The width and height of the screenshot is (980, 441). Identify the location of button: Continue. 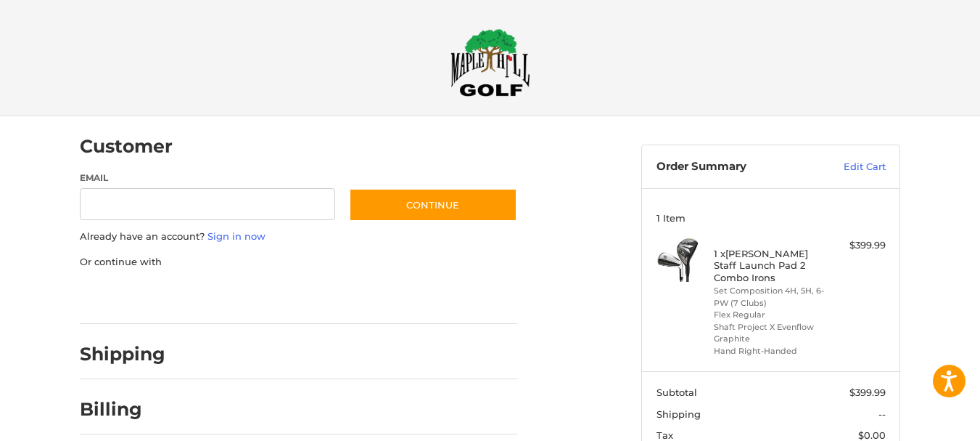
(434, 205).